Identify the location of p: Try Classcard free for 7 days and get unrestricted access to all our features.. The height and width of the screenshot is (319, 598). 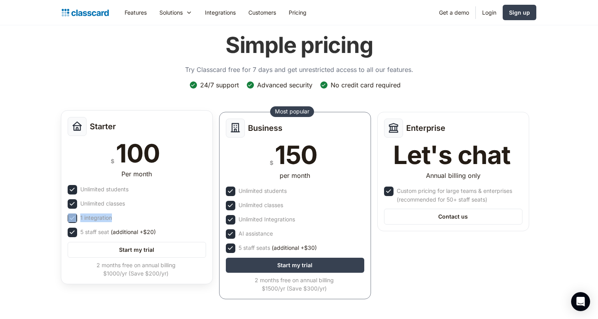
(299, 70).